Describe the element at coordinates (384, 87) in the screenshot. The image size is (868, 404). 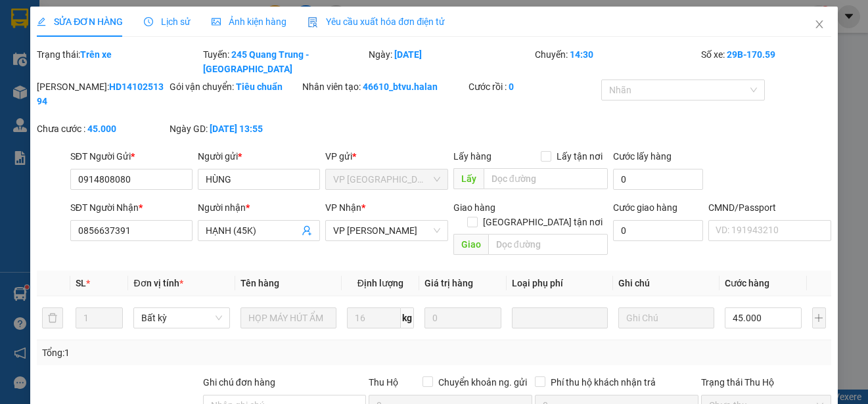
I see `div: Nhân viên tạo:` at that location.